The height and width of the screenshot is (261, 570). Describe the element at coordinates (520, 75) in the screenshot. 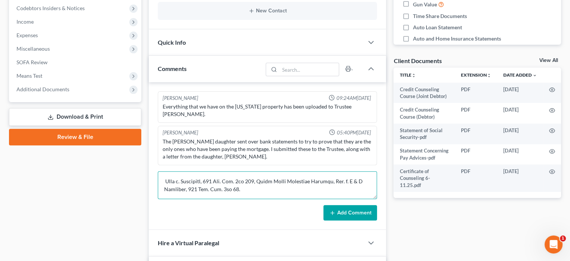

I see `a: Date Added expand_more` at that location.